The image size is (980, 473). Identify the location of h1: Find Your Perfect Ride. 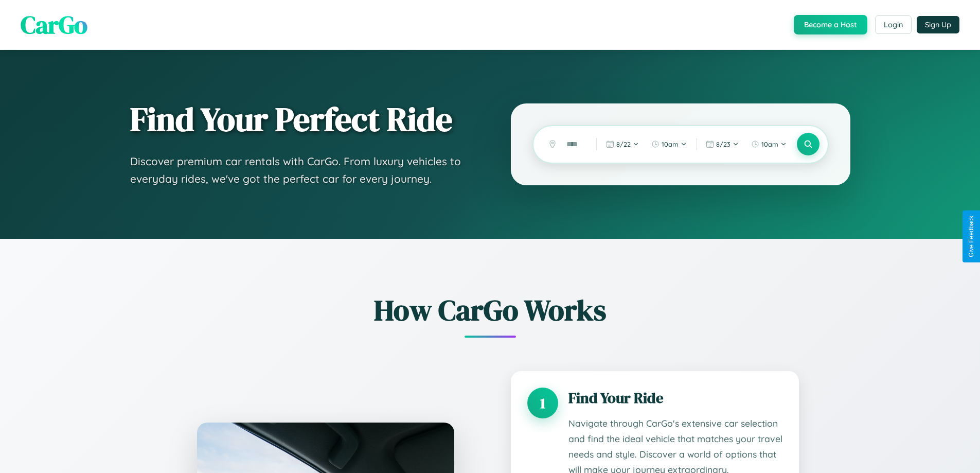
(300, 119).